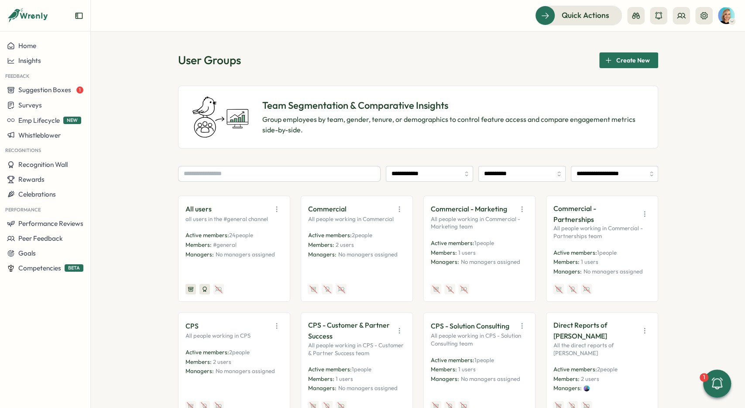 Image resolution: width=745 pixels, height=408 pixels. What do you see at coordinates (43, 164) in the screenshot?
I see `span: Recognition Wall` at bounding box center [43, 164].